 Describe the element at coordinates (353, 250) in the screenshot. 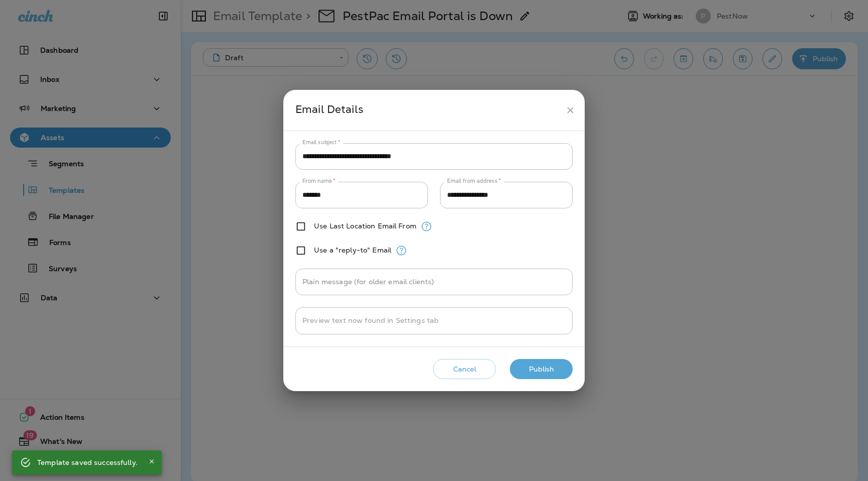

I see `label: Use a "reply-to" Email` at that location.